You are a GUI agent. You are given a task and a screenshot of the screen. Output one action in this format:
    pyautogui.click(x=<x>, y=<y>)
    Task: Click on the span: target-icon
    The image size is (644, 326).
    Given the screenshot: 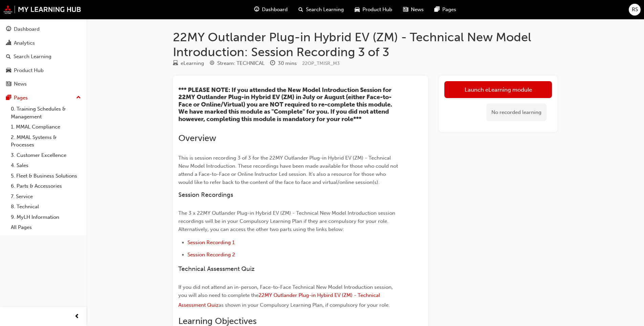 What is the action you would take?
    pyautogui.click(x=212, y=64)
    